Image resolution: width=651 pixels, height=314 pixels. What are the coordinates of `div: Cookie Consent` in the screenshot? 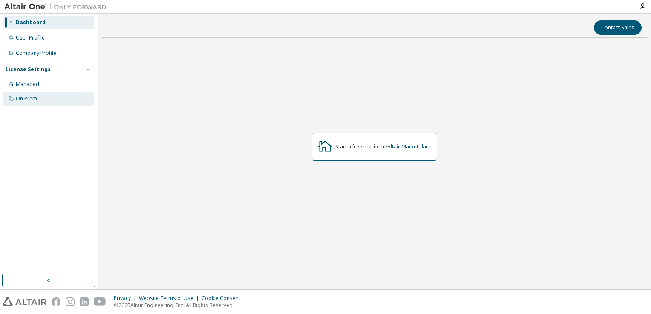 It's located at (223, 299).